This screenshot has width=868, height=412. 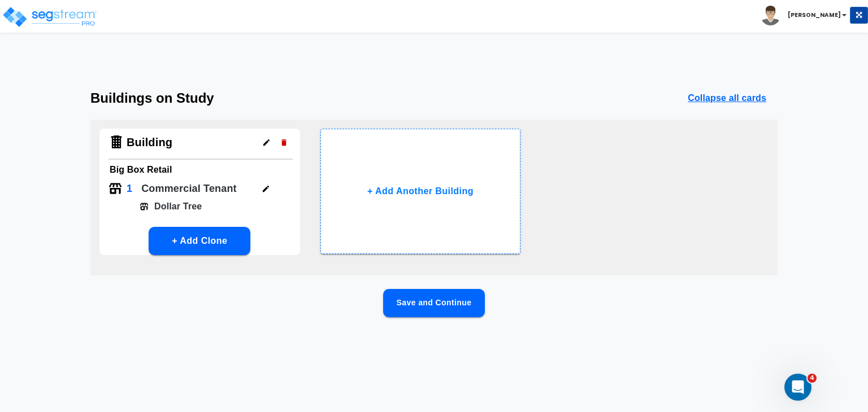 What do you see at coordinates (770, 15) in the screenshot?
I see `img: avatar.png` at bounding box center [770, 15].